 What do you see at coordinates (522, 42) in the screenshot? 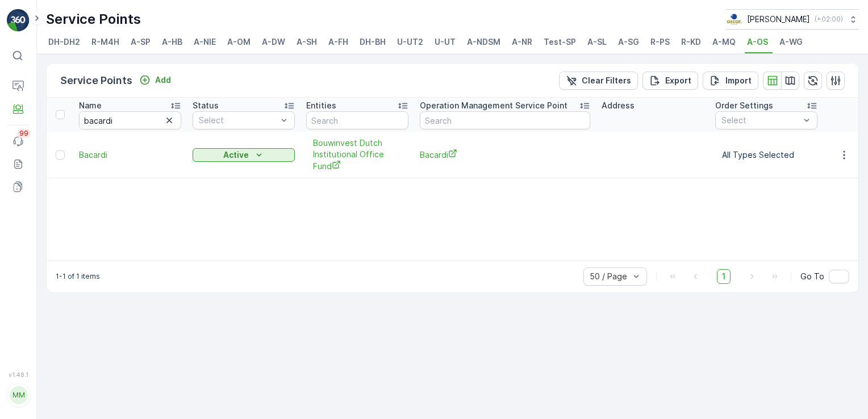
I see `span: A-NR` at bounding box center [522, 42].